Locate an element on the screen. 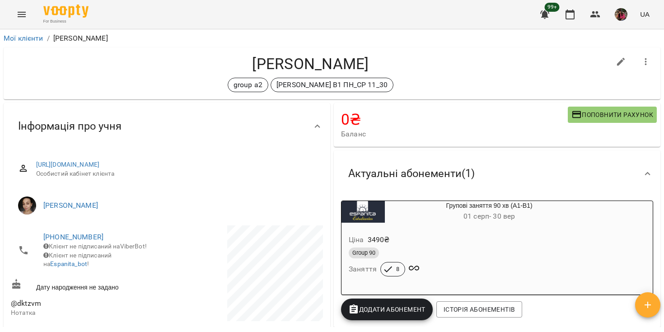 The height and width of the screenshot is (332, 664). span: Group 90 is located at coordinates (364, 253).